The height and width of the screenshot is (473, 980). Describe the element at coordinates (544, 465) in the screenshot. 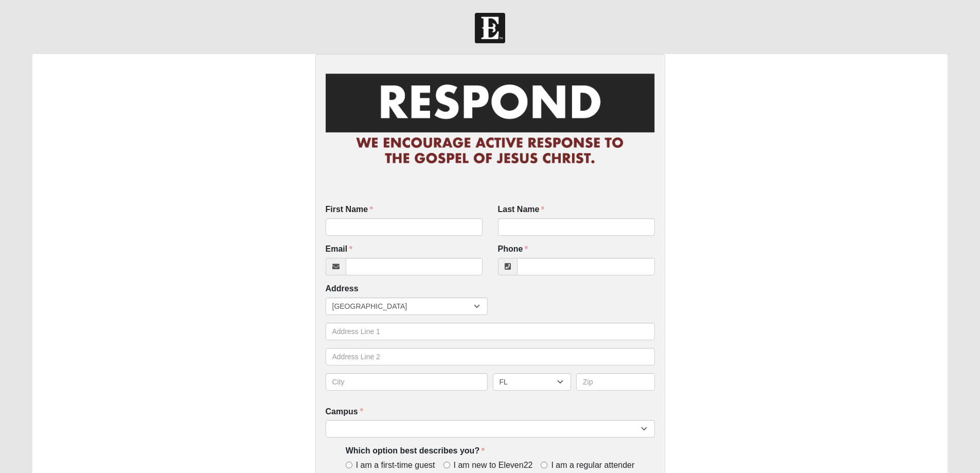

I see `input: I am a regular attender` at that location.